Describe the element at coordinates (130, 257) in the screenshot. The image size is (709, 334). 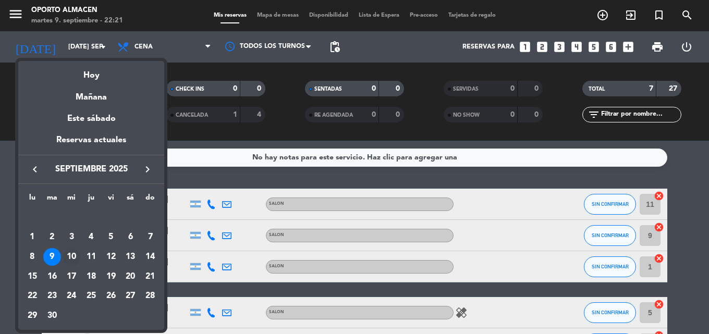
I see `div: 13` at that location.